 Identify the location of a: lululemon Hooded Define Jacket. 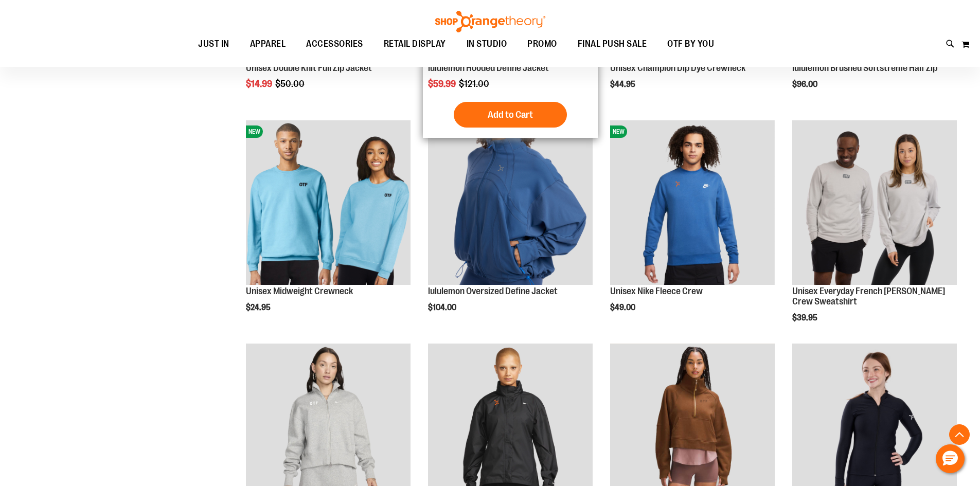
(488, 68).